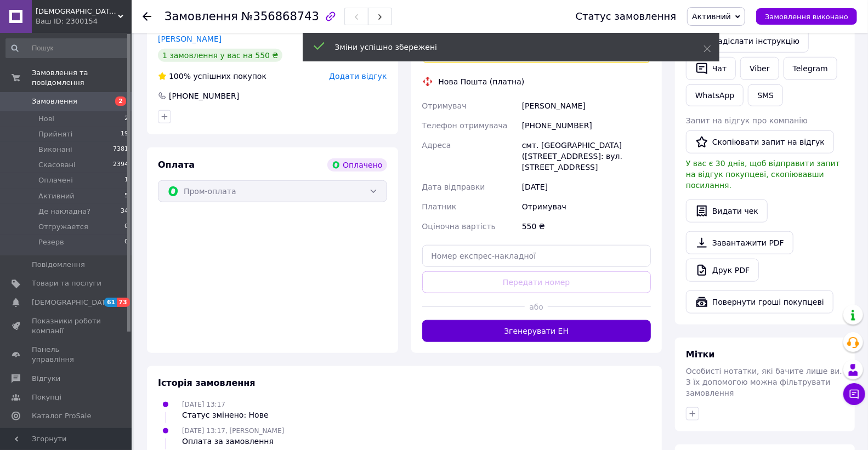  What do you see at coordinates (46, 379) in the screenshot?
I see `span: Відгуки` at bounding box center [46, 379].